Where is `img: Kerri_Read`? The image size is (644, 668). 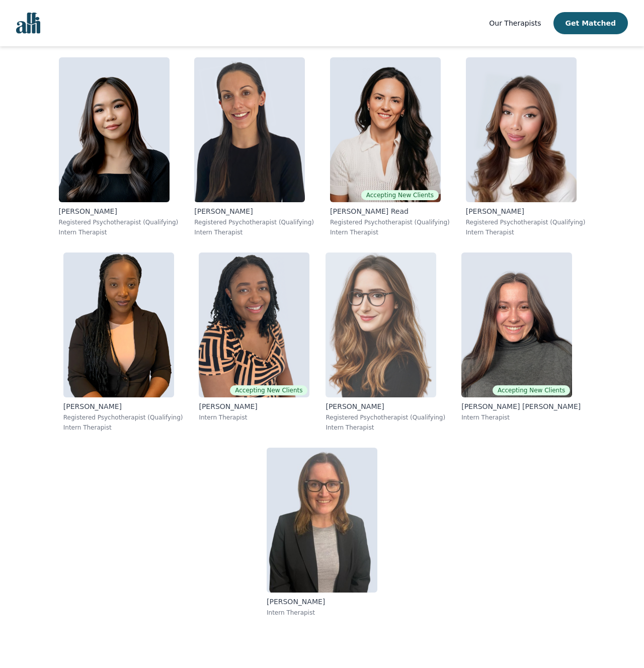
img: Kerri_Read is located at coordinates (385, 130).